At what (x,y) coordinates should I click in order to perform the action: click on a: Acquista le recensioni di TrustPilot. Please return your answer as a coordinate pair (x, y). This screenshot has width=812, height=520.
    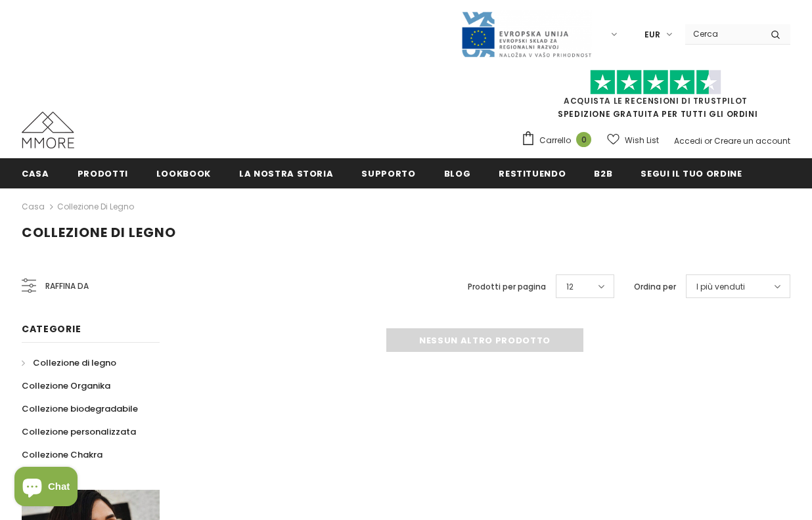
    Looking at the image, I should click on (656, 100).